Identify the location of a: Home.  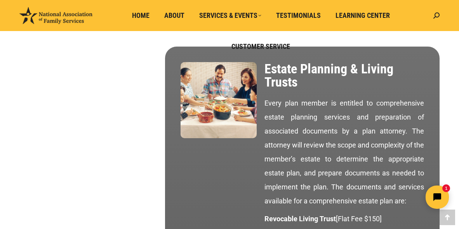
(141, 16).